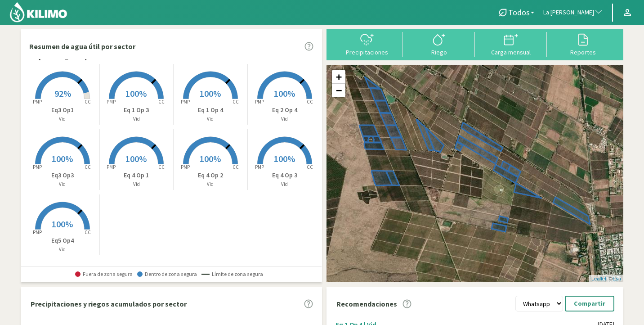 The image size is (644, 325). I want to click on button: Riego, so click(439, 44).